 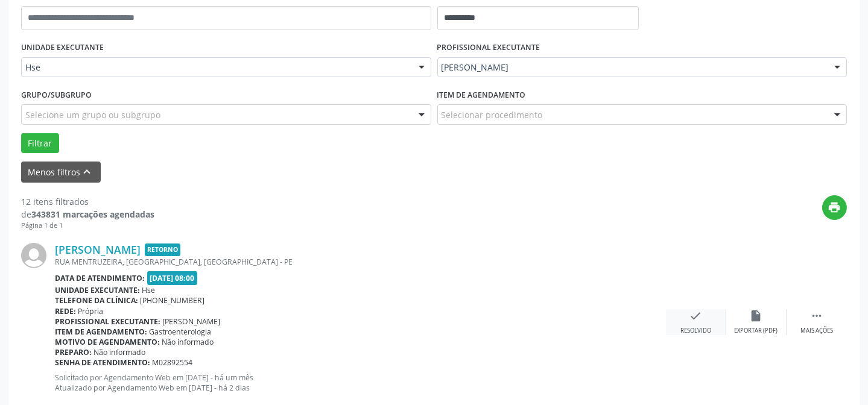 I want to click on i: insert_drive_file, so click(x=756, y=316).